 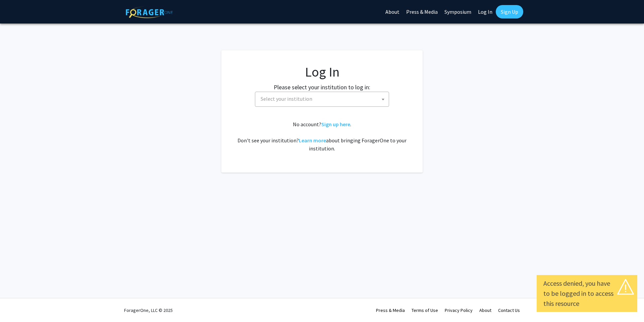 What do you see at coordinates (313, 140) in the screenshot?
I see `a: Learn more about bringing ForagerOne to your institution` at bounding box center [313, 140].